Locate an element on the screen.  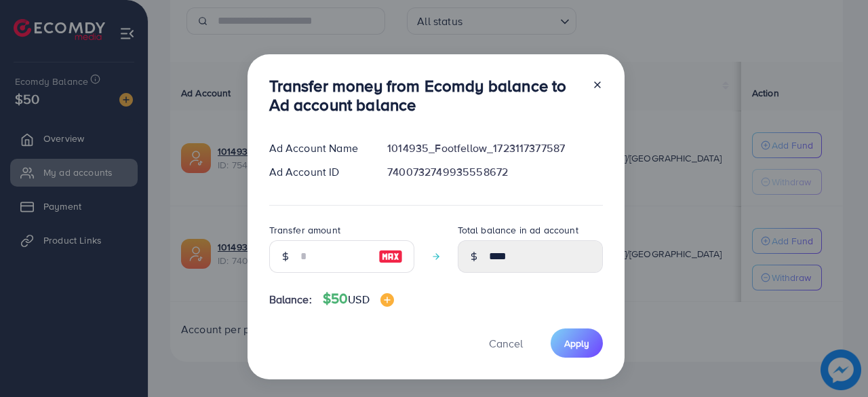
div: 1014935_Footfellow_1723117377587 is located at coordinates (494, 148).